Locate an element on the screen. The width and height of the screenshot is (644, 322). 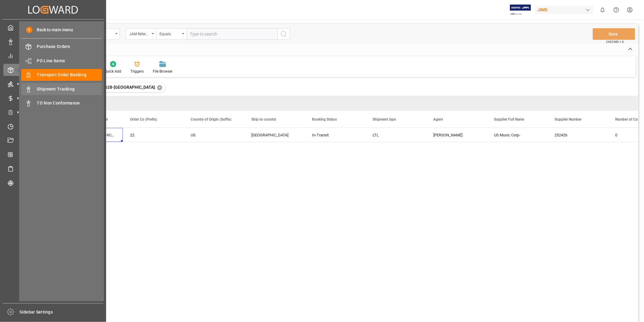
a: Data Management is located at coordinates (53, 41).